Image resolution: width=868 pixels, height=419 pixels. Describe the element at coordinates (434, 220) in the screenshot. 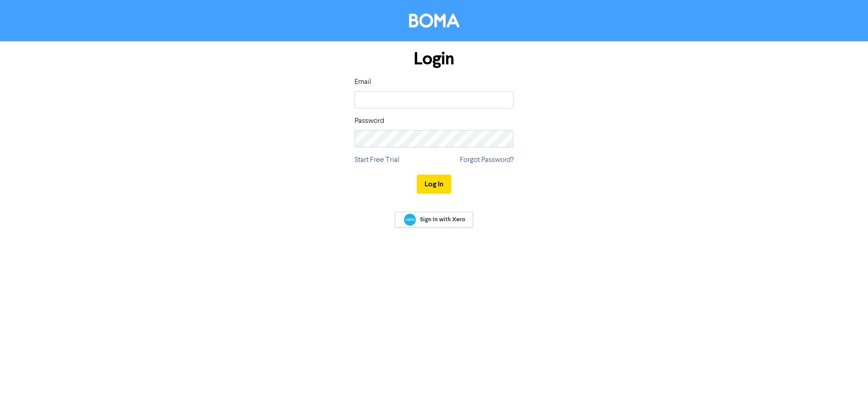

I see `a: Sign In with Xero` at that location.